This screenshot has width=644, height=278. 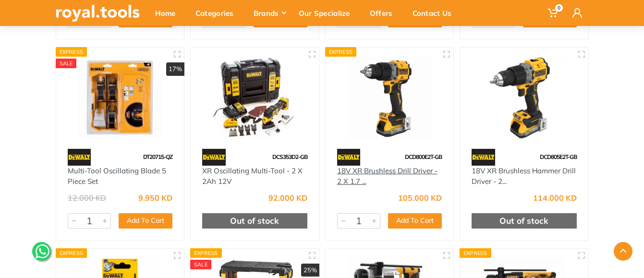 What do you see at coordinates (289, 157) in the screenshot?
I see `span: DCS353D2-GB` at bounding box center [289, 157].